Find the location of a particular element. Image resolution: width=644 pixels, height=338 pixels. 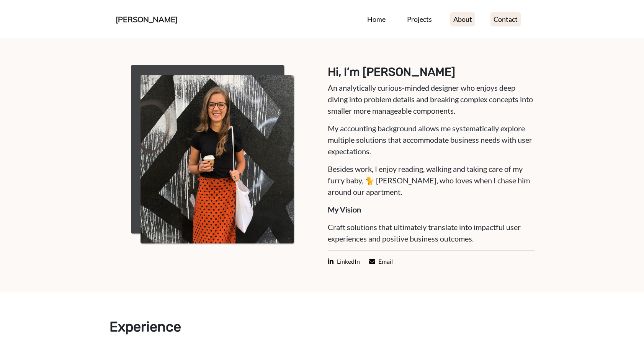

a: Home is located at coordinates (376, 19).